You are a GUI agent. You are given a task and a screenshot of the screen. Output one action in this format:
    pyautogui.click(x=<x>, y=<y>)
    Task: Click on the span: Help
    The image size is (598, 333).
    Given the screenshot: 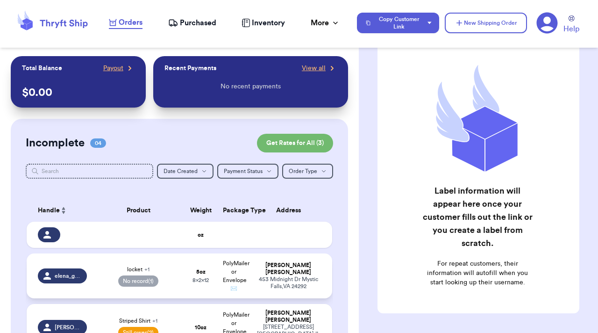 What is the action you would take?
    pyautogui.click(x=572, y=29)
    